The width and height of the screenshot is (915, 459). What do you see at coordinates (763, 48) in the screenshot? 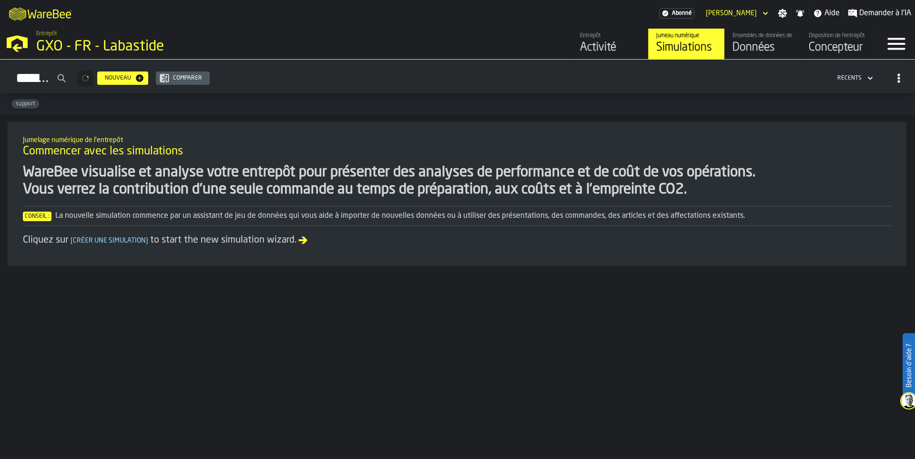
I see `div: Données` at bounding box center [763, 48].